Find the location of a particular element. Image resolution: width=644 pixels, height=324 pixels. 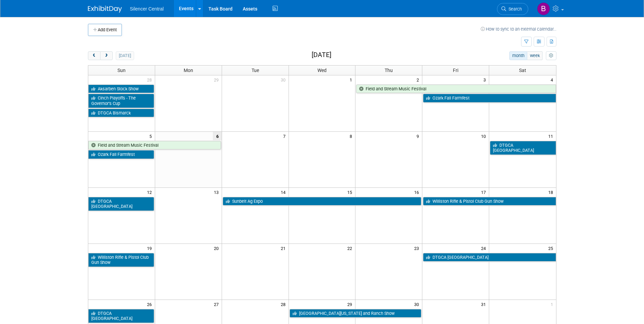

span: 8 is located at coordinates (352, 136).